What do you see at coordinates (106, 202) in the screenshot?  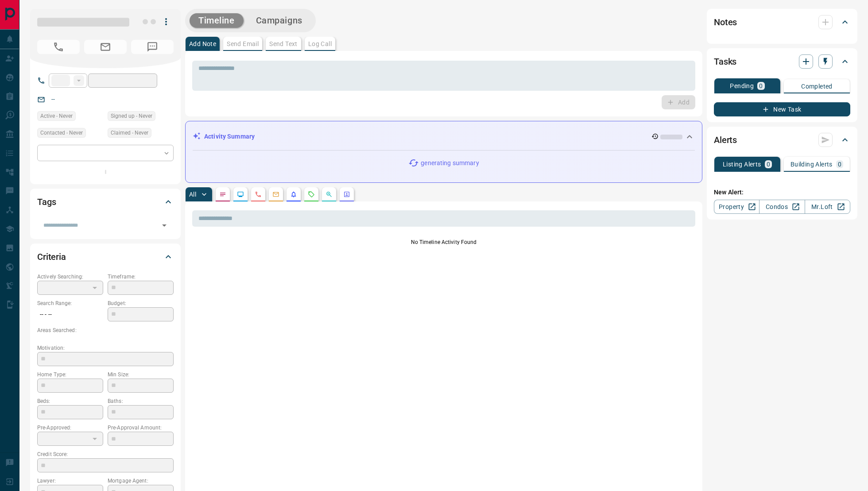 I see `div: Tags` at bounding box center [106, 202].